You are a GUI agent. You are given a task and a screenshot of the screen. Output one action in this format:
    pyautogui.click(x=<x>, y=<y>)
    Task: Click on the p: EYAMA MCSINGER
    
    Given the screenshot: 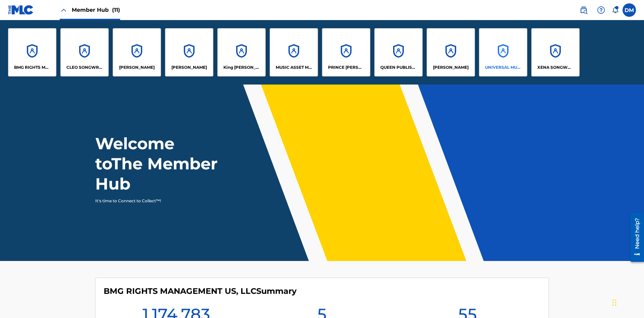 What is the action you would take?
    pyautogui.click(x=189, y=67)
    